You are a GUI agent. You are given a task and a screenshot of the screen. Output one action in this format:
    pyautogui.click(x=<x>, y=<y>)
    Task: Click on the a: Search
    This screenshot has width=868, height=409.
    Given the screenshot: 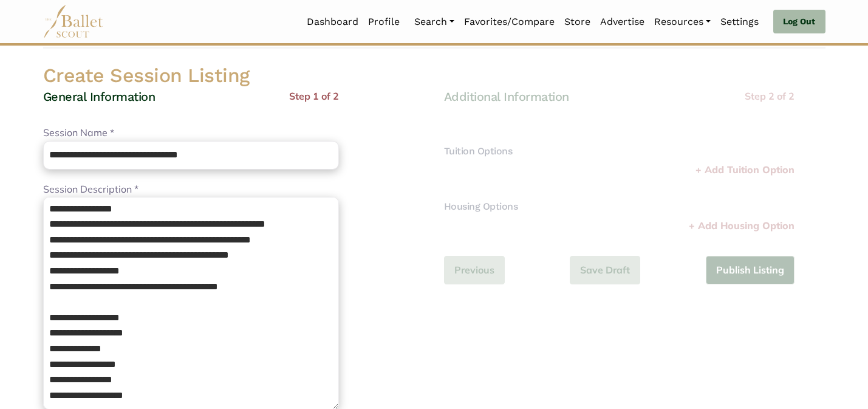 What is the action you would take?
    pyautogui.click(x=434, y=22)
    